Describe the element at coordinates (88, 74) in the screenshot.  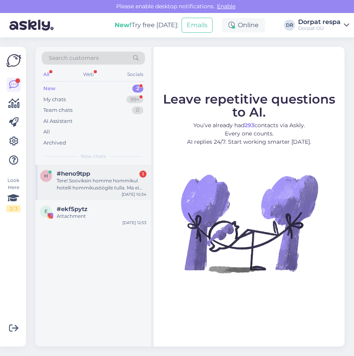
I see `div: Web` at that location.